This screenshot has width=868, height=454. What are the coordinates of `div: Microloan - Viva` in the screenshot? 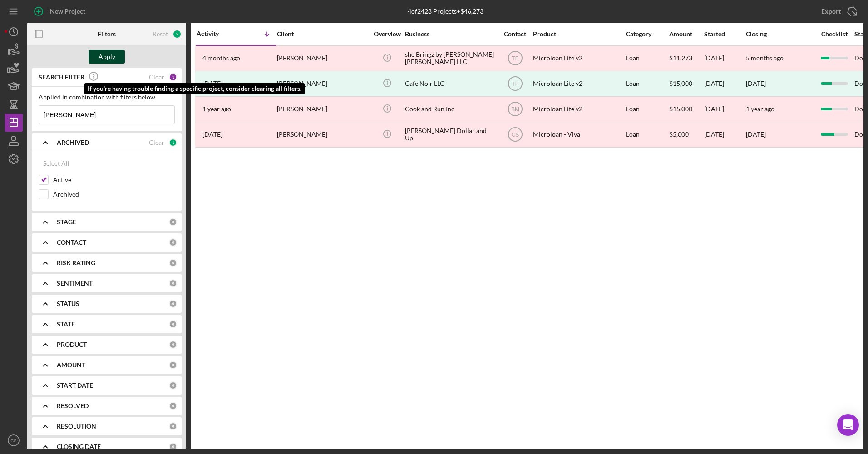 It's located at (579, 134).